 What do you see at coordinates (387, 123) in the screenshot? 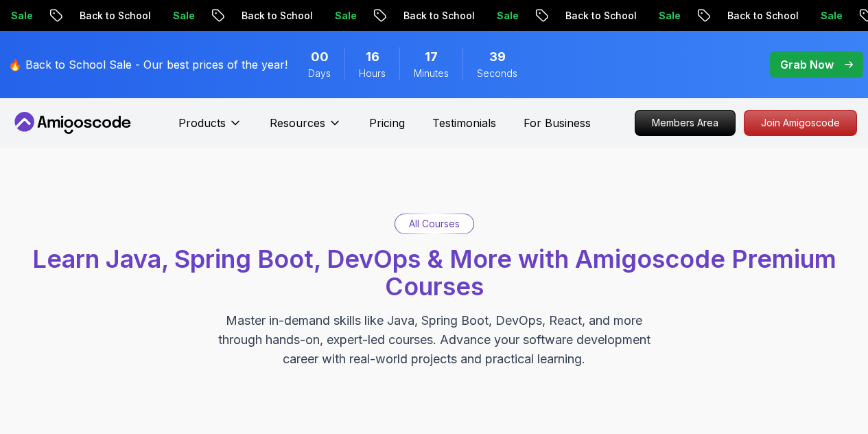
I see `p: Pricing` at bounding box center [387, 123].